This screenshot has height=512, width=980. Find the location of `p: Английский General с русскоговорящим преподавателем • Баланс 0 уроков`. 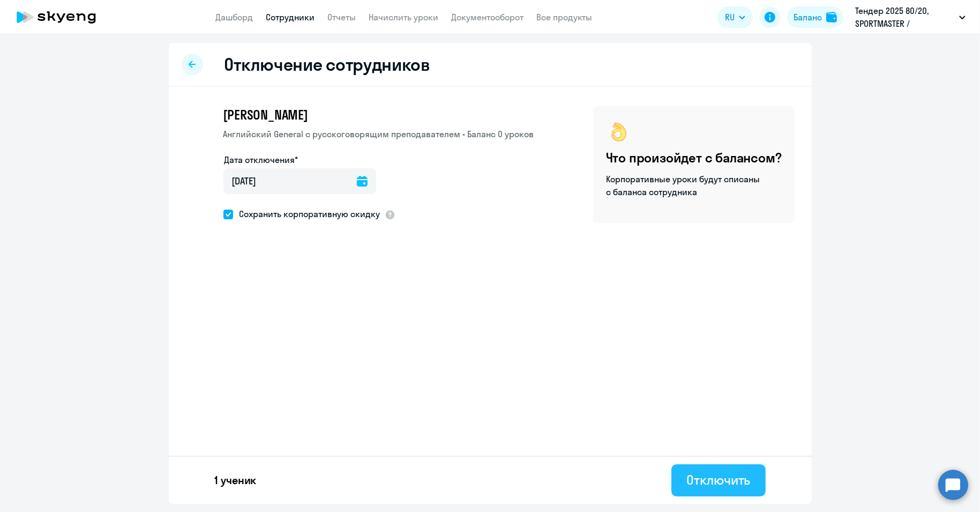

p: Английский General с русскоговорящим преподавателем • Баланс 0 уроков is located at coordinates (379, 134).